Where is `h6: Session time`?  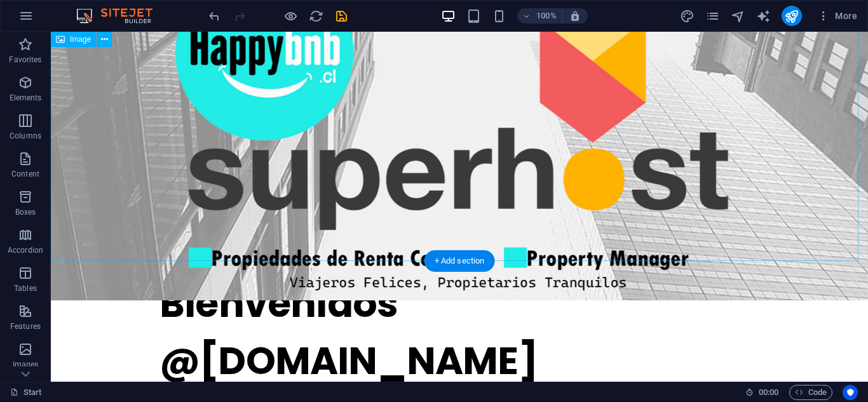 h6: Session time is located at coordinates (762, 393).